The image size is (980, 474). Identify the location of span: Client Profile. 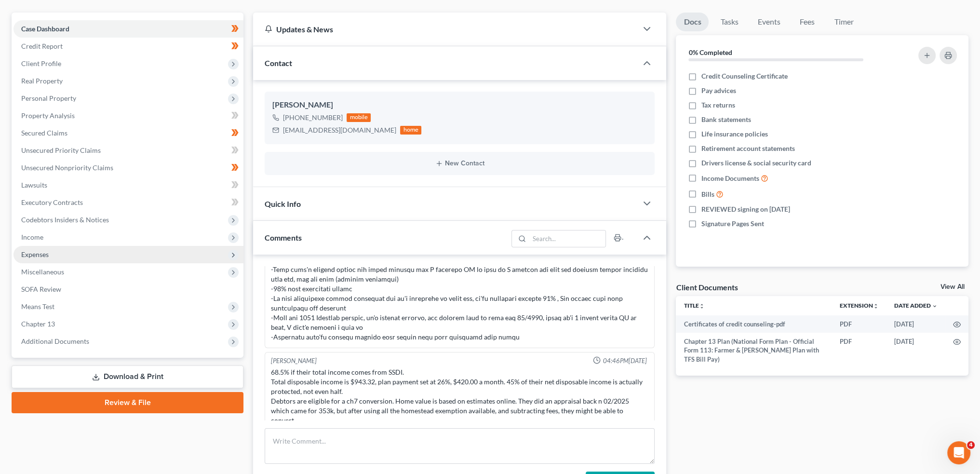
(41, 63).